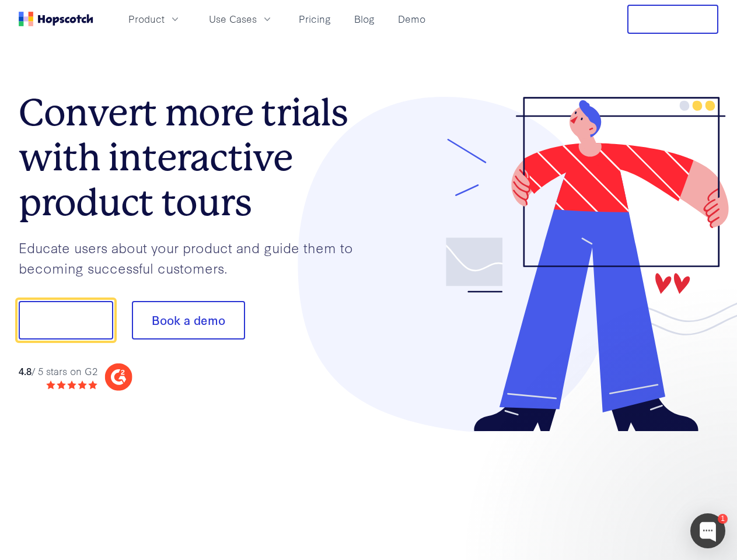 The image size is (737, 560). What do you see at coordinates (25, 371) in the screenshot?
I see `strong: 4.8` at bounding box center [25, 371].